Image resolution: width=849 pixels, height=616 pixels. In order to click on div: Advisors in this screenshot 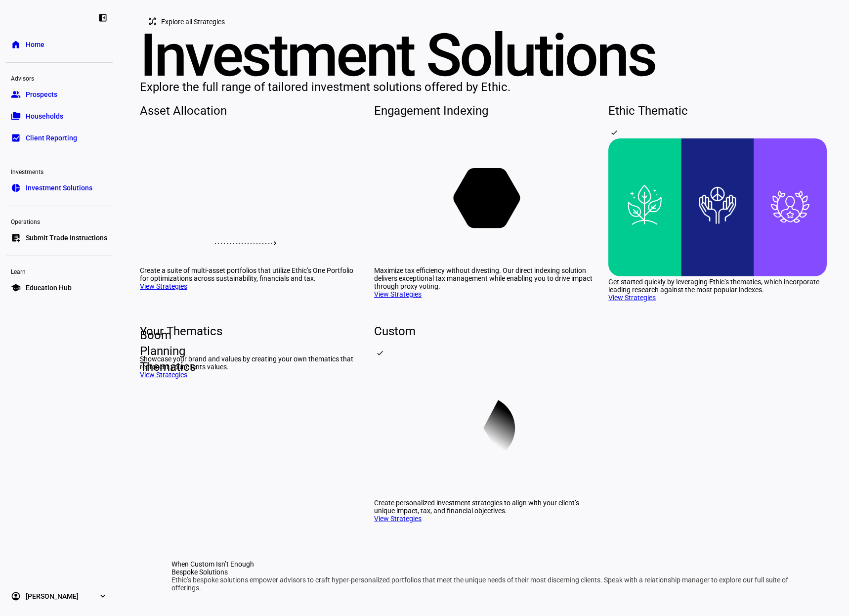, I will do `click(60, 77)`.